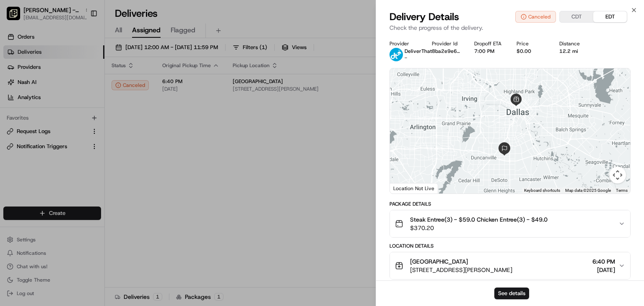  What do you see at coordinates (618, 175) in the screenshot?
I see `button: Map camera controls` at bounding box center [618, 175].